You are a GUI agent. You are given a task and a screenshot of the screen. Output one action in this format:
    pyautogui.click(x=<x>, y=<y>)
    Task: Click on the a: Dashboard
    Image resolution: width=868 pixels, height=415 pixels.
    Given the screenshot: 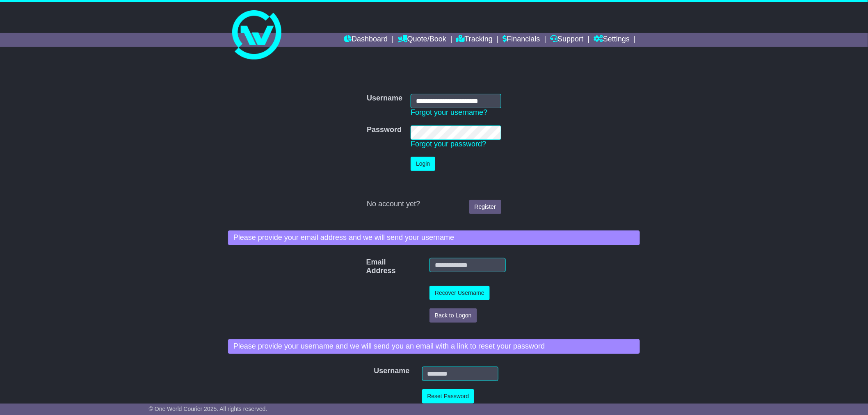 What is the action you would take?
    pyautogui.click(x=365, y=40)
    